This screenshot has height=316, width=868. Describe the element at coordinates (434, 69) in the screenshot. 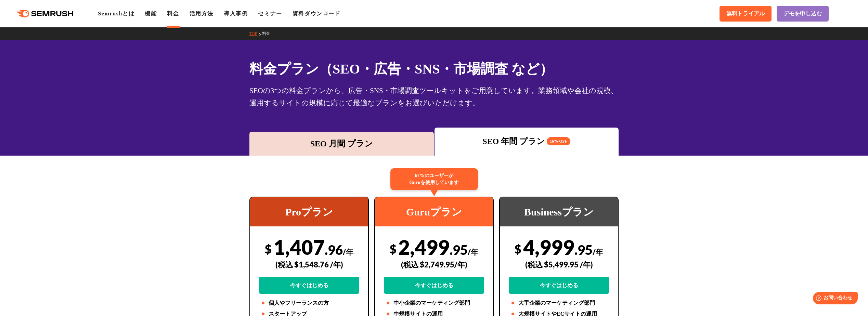

I see `h1: 料金プラン（SEO・広告・SNS・市場調査 など）` at that location.